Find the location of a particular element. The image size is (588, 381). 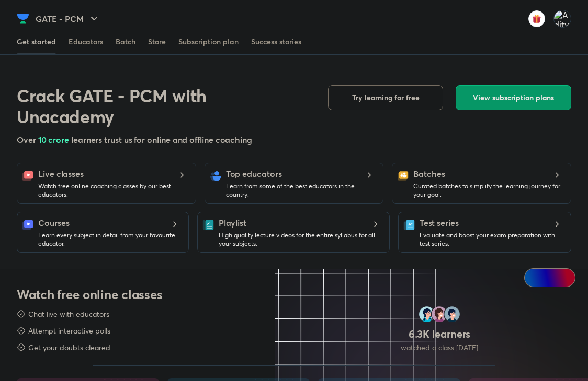

div: Store is located at coordinates (157, 42).